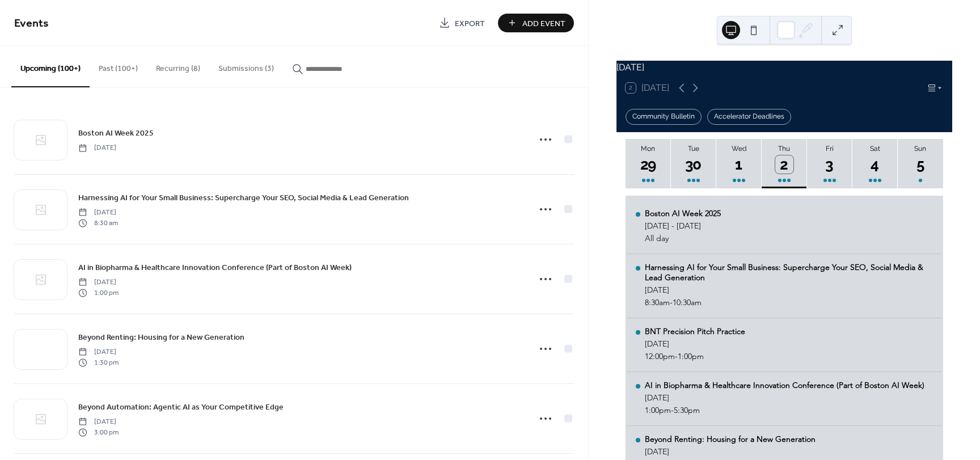  Describe the element at coordinates (875, 149) in the screenshot. I see `div: Sat` at that location.